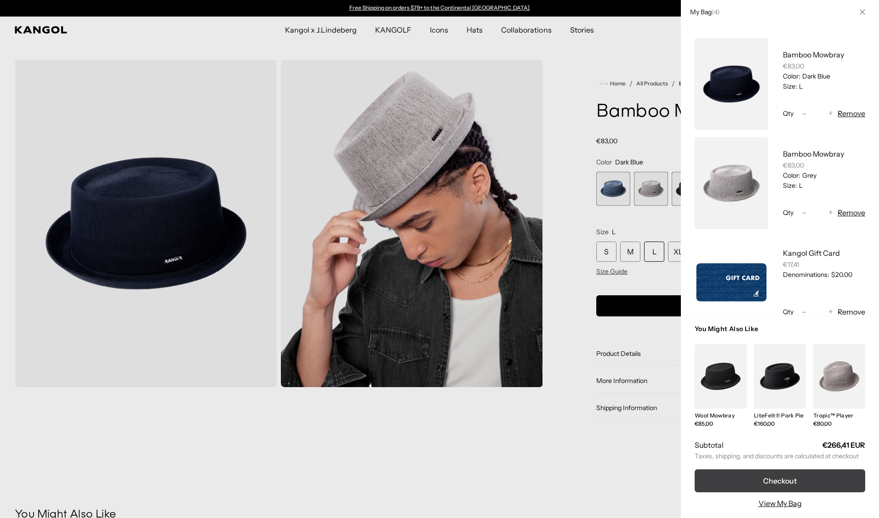  I want to click on h2: My Bag, so click(702, 12).